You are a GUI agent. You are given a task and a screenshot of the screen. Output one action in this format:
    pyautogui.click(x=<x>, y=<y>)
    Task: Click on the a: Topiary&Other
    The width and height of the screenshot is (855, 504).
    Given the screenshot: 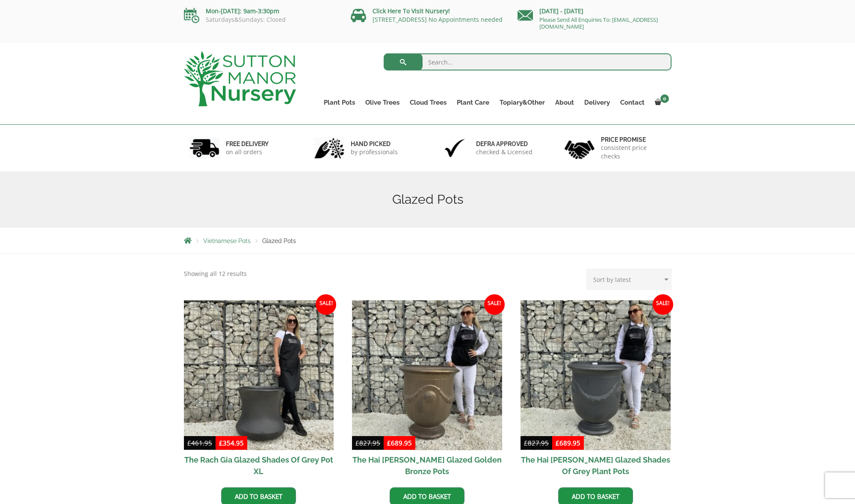 What is the action you would take?
    pyautogui.click(x=522, y=103)
    